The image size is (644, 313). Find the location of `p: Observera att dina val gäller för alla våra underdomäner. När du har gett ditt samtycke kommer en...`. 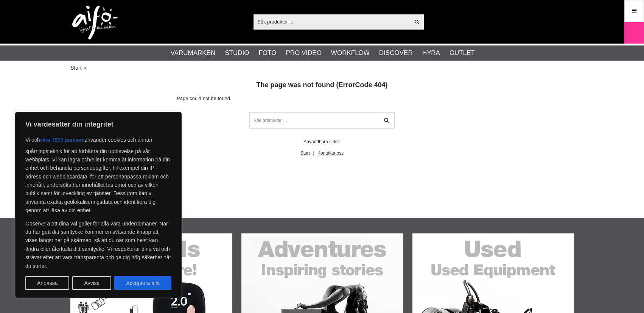

p: Observera att dina val gäller för alla våra underdomäner. När du har gett ditt samtycke kommer en... is located at coordinates (98, 245).